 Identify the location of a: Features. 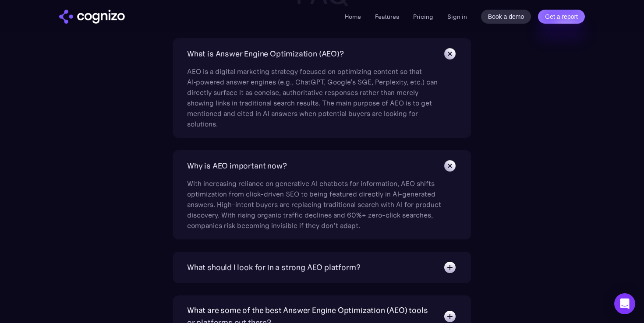
(387, 17).